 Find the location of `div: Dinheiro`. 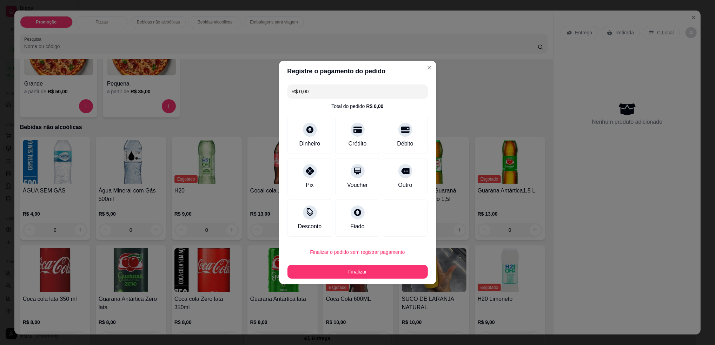

div: Dinheiro is located at coordinates (310, 144).